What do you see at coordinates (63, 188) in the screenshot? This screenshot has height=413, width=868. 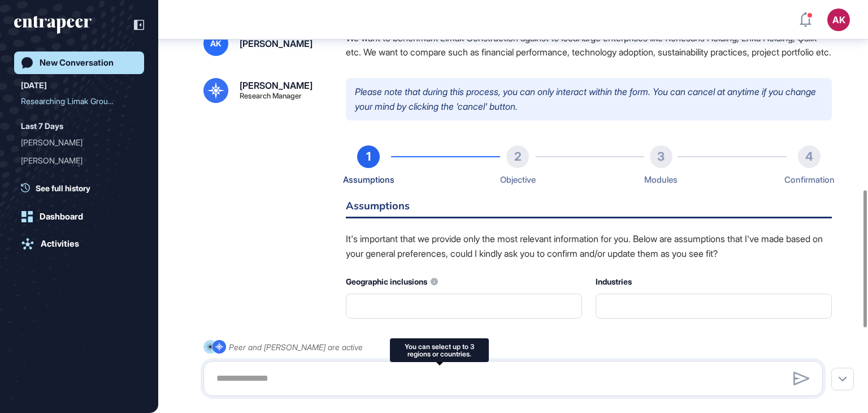 I see `span: See full history` at bounding box center [63, 188].